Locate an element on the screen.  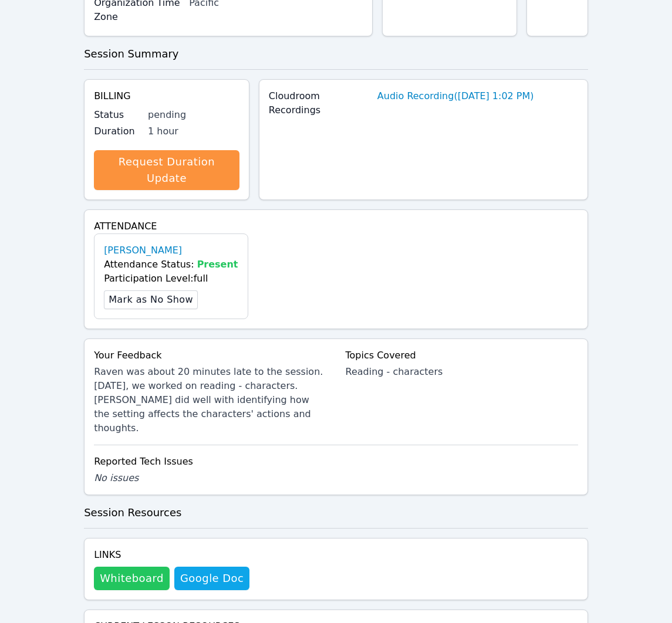
label: Cloudroom Recordings is located at coordinates (319, 104).